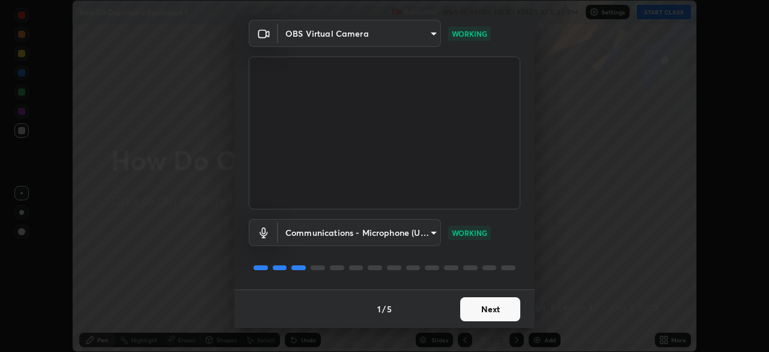  Describe the element at coordinates (379, 308) in the screenshot. I see `h4: 1` at that location.